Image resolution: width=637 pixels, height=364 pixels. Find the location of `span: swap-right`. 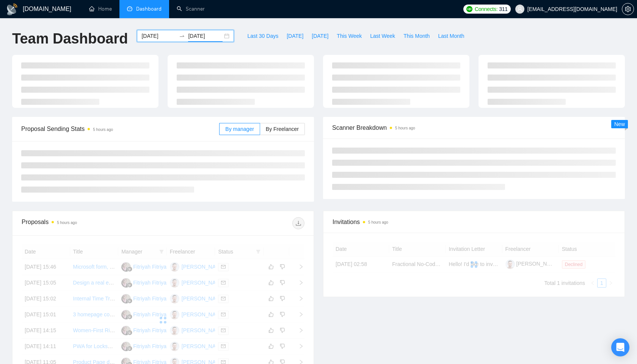

span: swap-right is located at coordinates (182, 36).